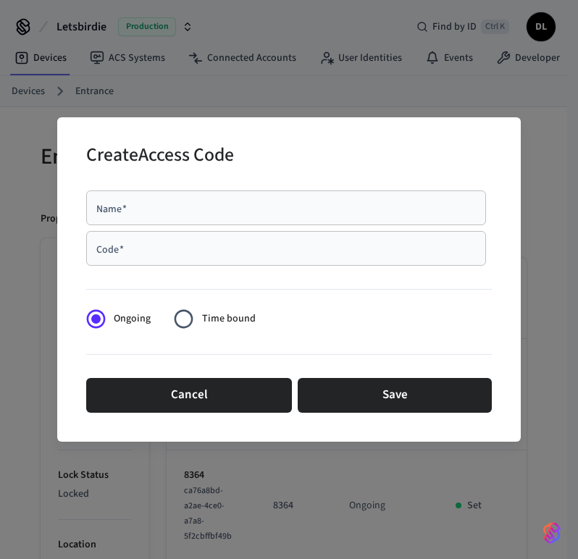  Describe the element at coordinates (229, 319) in the screenshot. I see `span: Time bound` at that location.